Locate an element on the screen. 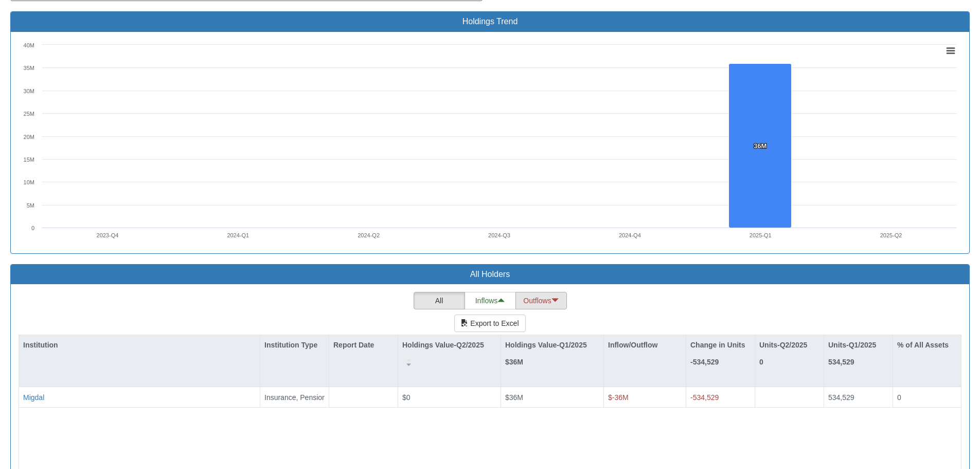 This screenshot has width=980, height=469. text: 10M is located at coordinates (29, 182).